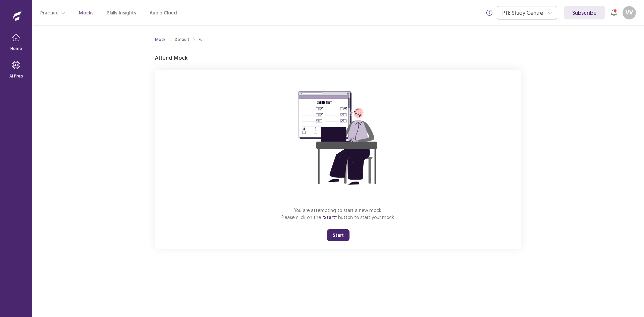  I want to click on a: Skills Insights, so click(121, 13).